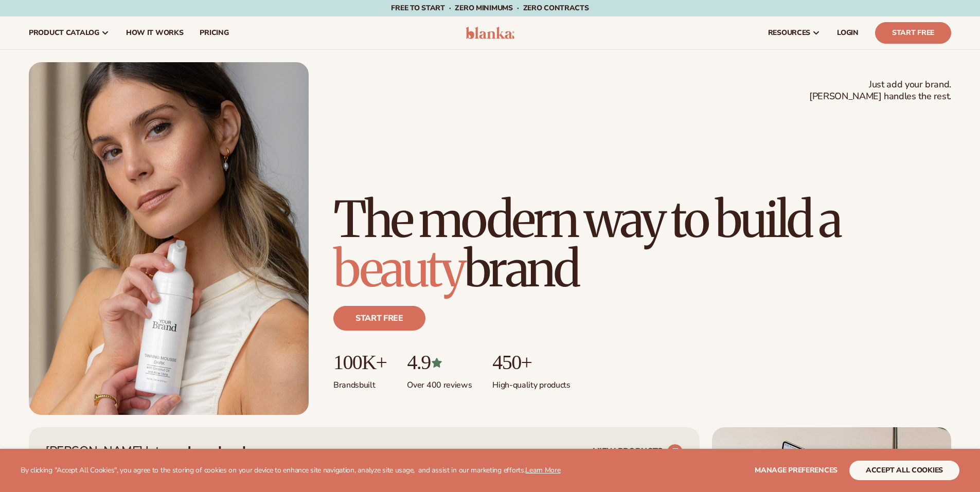  What do you see at coordinates (848, 33) in the screenshot?
I see `span: LOGIN` at bounding box center [848, 33].